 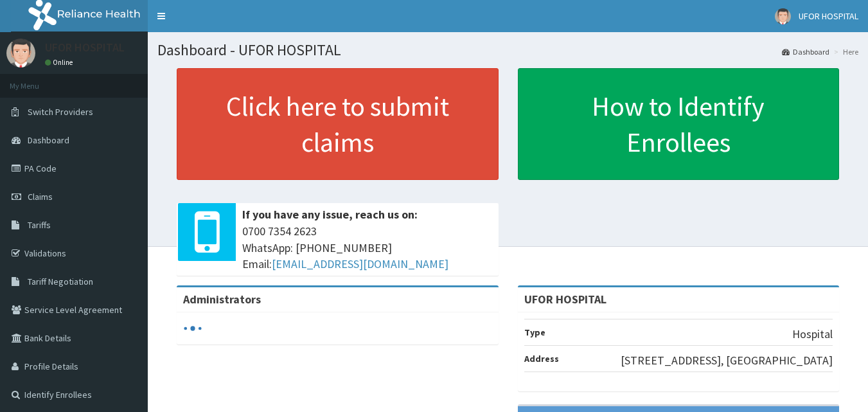 I want to click on strong: UFOR HOSPITAL, so click(x=566, y=299).